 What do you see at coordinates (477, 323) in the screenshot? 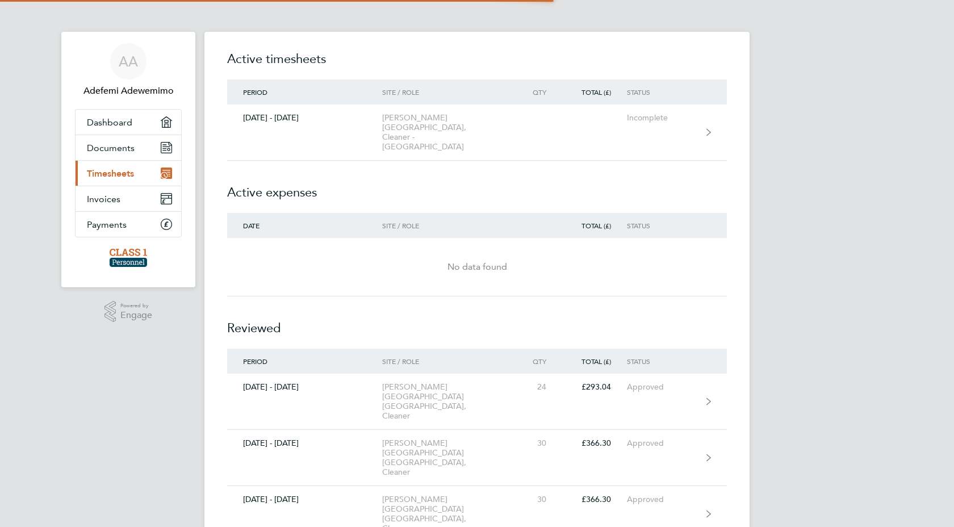
I see `h2: Reviewed` at bounding box center [477, 323].